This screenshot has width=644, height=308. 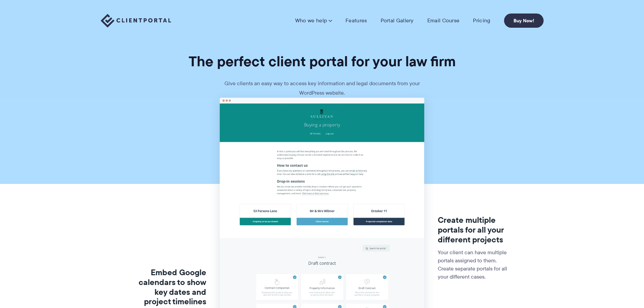 I want to click on a: Email Course, so click(x=443, y=21).